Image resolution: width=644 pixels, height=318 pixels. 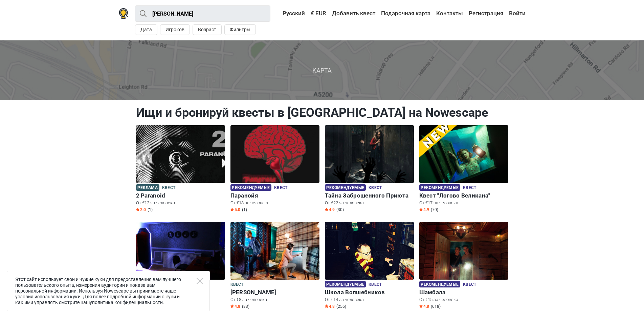 What do you see at coordinates (148, 187) in the screenshot?
I see `span: Реклама` at bounding box center [148, 187].